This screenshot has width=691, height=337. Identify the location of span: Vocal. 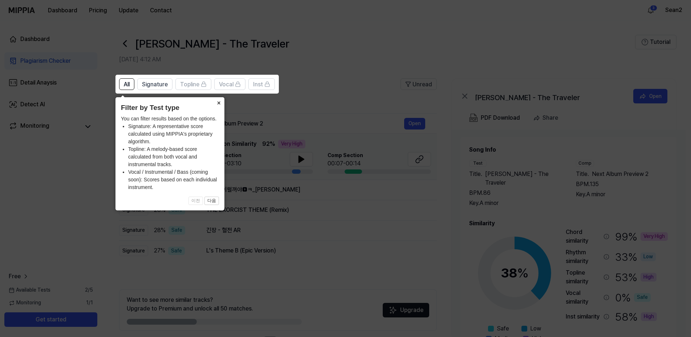
(226, 85).